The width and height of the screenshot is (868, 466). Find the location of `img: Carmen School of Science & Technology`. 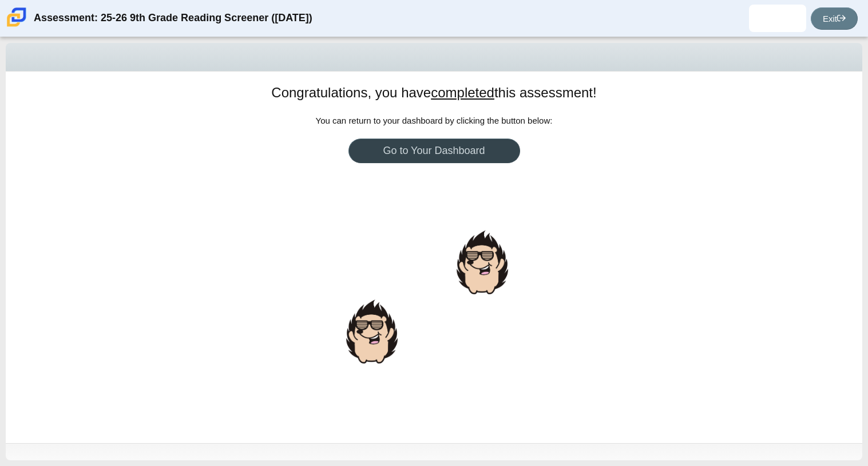

img: Carmen School of Science & Technology is located at coordinates (17, 17).